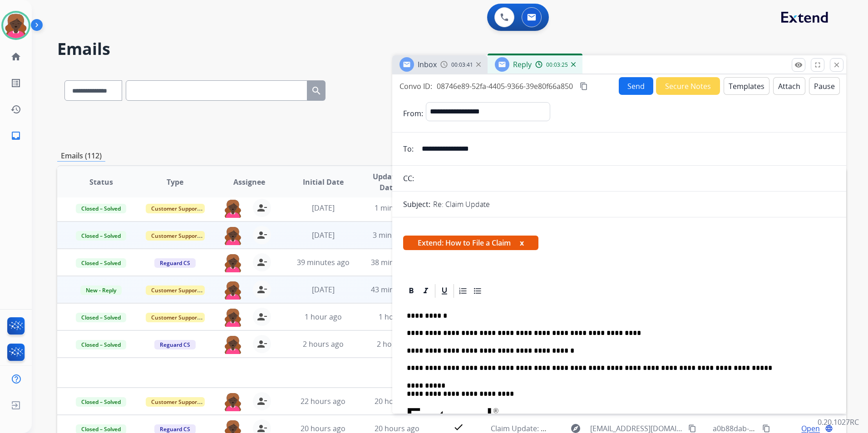 Image resolution: width=868 pixels, height=433 pixels. I want to click on div: Underline, so click(445, 291).